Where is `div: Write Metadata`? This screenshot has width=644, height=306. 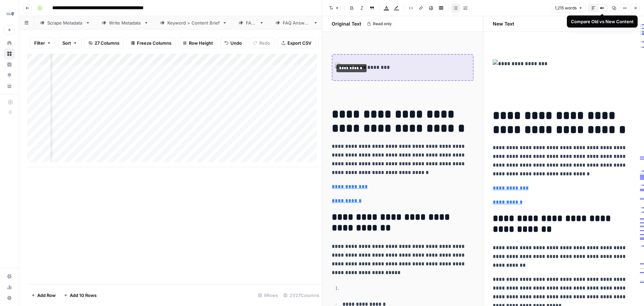 div: Write Metadata is located at coordinates (125, 23).